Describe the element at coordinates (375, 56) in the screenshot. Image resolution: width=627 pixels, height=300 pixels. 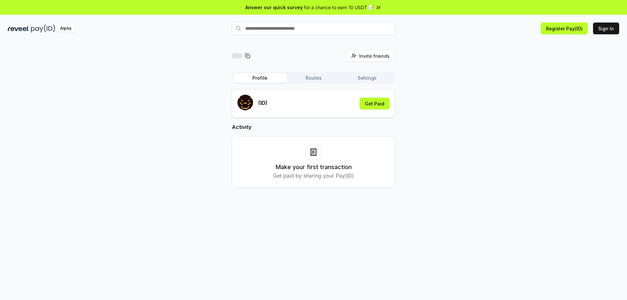
I see `span: Invite friends` at that location.